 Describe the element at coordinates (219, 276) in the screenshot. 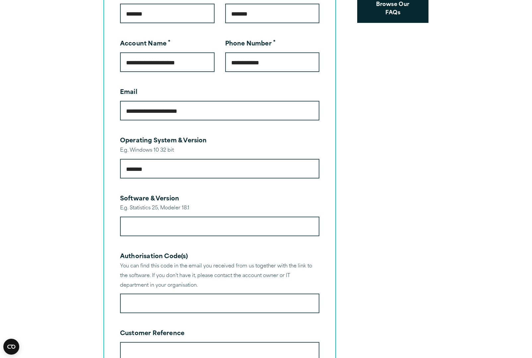

I see `div: You can find this code in the email you received from us together with the link to the software. ...` at that location.